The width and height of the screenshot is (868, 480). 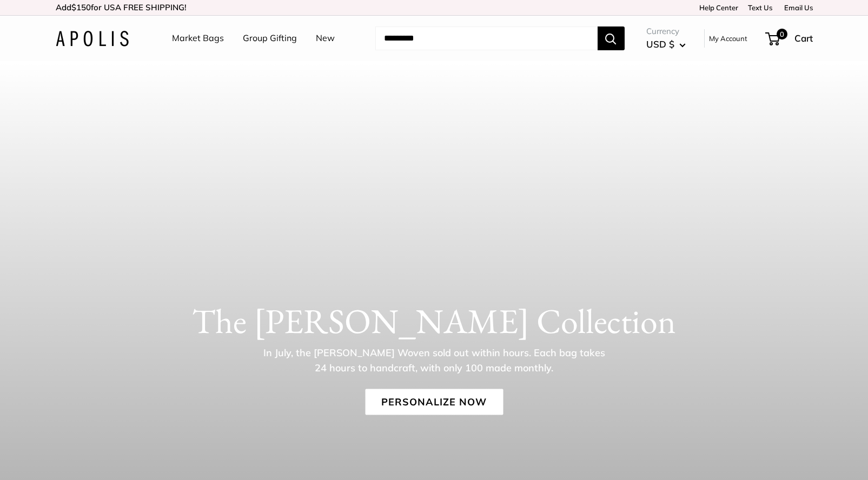 I want to click on a: New, so click(x=325, y=39).